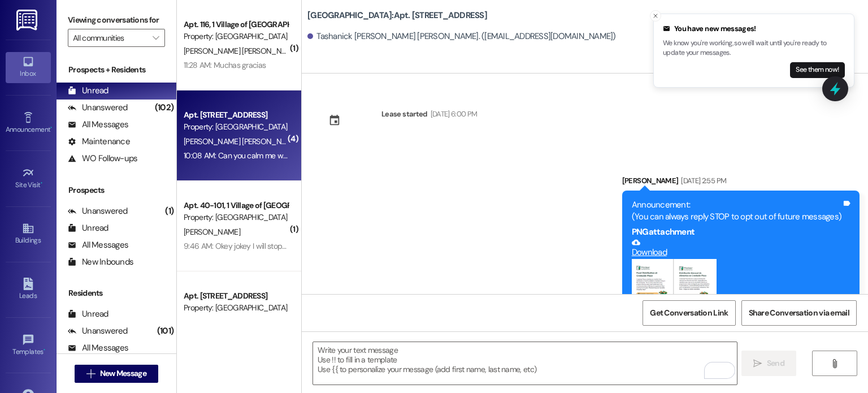 The width and height of the screenshot is (868, 393). I want to click on button: See them now!, so click(818, 70).